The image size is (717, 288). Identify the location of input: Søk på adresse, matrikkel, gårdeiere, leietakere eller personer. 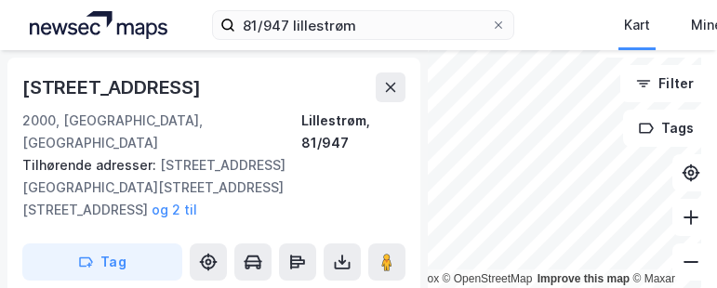
(363, 25).